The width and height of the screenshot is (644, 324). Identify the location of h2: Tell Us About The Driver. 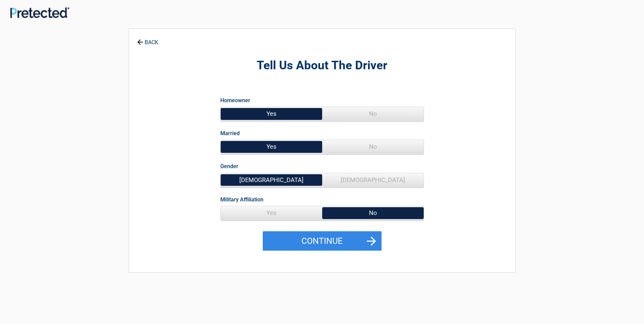
(322, 66).